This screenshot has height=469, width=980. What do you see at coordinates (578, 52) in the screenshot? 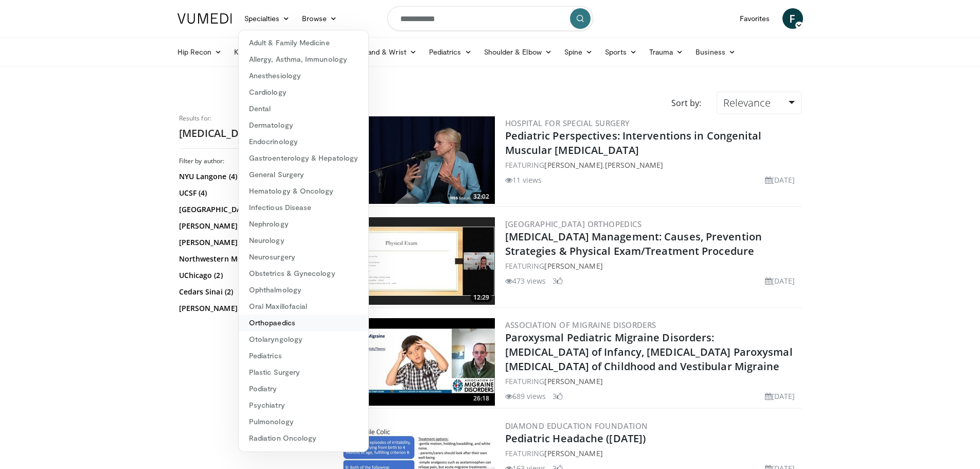
I see `a: Spine` at bounding box center [578, 52].